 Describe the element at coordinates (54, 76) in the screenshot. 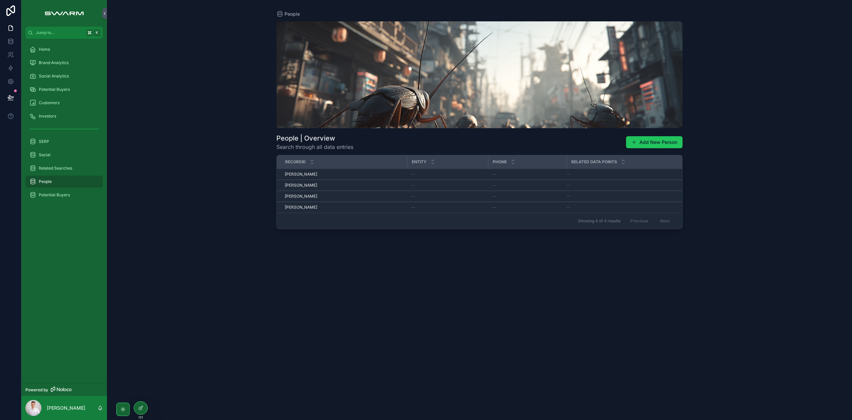

I see `span: Social Analytics` at that location.